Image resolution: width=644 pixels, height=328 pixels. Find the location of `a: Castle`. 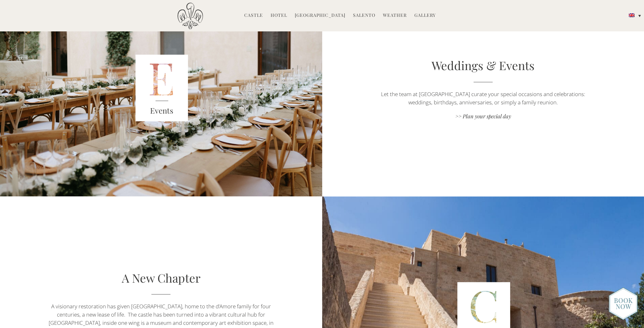

a: Castle is located at coordinates (254, 15).